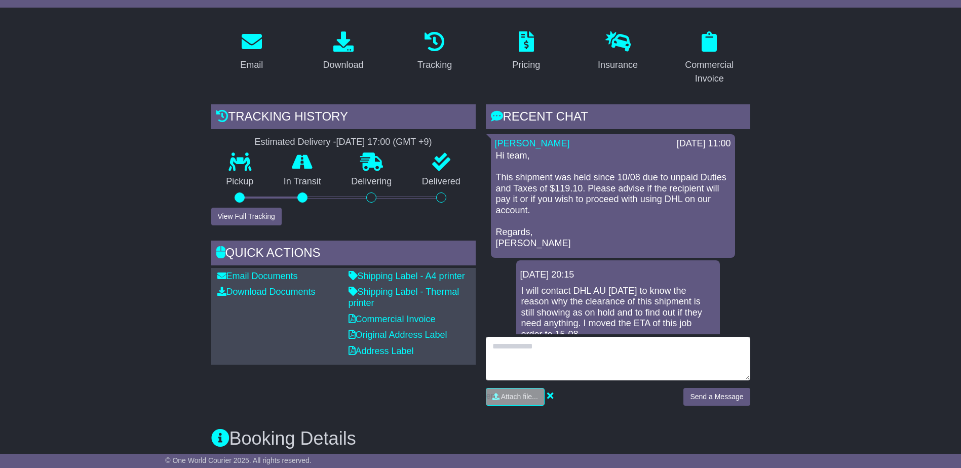 This screenshot has height=468, width=961. I want to click on a: Tracking, so click(435, 52).